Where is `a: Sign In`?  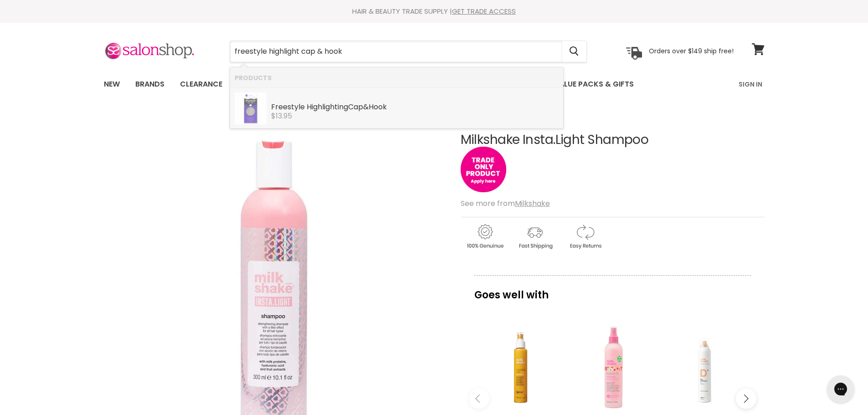 a: Sign In is located at coordinates (751, 84).